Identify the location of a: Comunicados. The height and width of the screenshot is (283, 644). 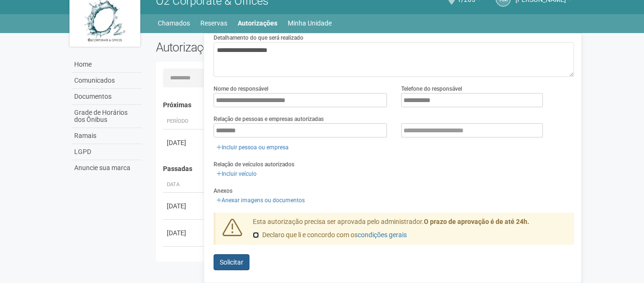
(107, 81).